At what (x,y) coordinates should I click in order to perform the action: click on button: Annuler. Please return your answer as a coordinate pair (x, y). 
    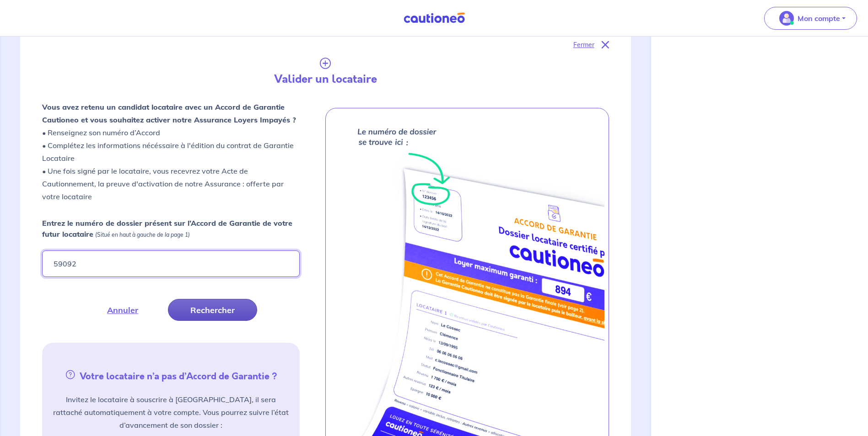
    Looking at the image, I should click on (122, 310).